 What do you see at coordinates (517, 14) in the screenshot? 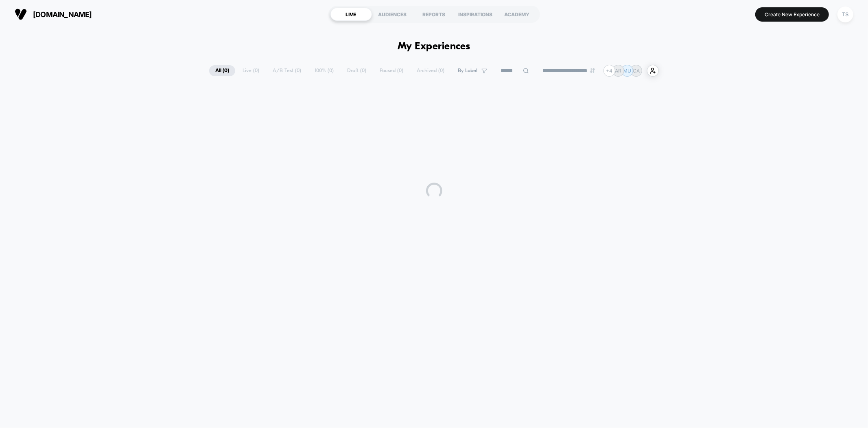
I see `div: ACADEMY` at bounding box center [517, 14].